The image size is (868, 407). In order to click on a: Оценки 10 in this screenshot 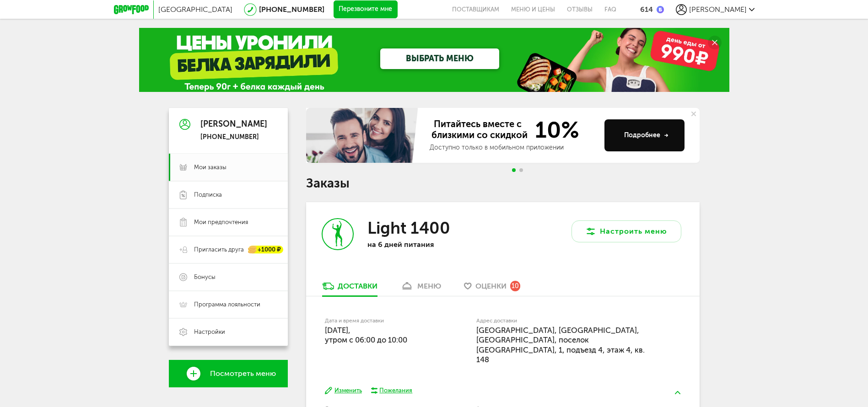, I will do `click(492, 289)`.